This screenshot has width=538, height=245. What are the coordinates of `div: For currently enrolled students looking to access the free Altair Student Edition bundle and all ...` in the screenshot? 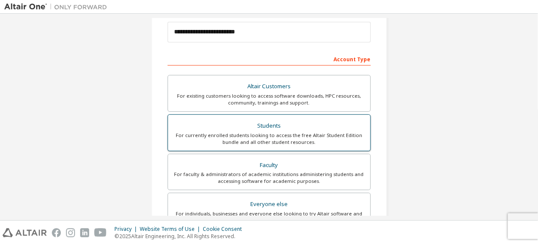 It's located at (269, 139).